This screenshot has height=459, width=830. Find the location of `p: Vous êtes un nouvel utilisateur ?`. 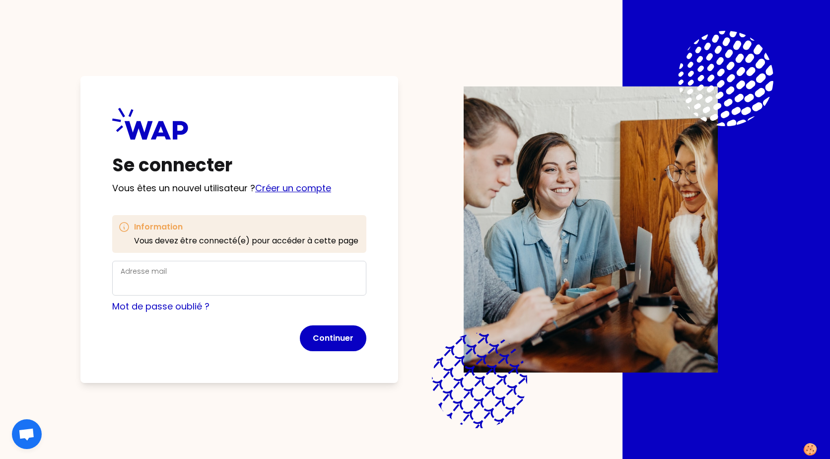

p: Vous êtes un nouvel utilisateur ? is located at coordinates (239, 188).